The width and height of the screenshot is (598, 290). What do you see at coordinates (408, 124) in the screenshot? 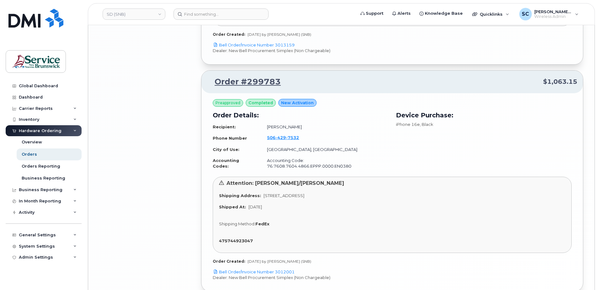
I see `span: iPhone 16e` at bounding box center [408, 124].